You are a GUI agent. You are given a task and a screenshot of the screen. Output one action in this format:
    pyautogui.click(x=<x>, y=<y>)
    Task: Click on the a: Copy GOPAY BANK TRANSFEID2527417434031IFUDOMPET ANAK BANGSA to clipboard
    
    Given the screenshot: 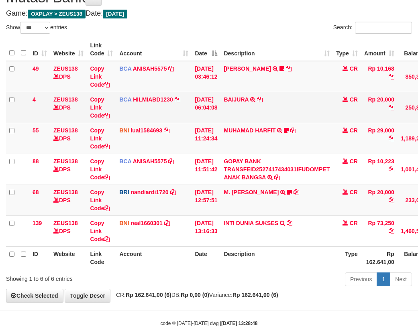 What is the action you would take?
    pyautogui.click(x=277, y=177)
    